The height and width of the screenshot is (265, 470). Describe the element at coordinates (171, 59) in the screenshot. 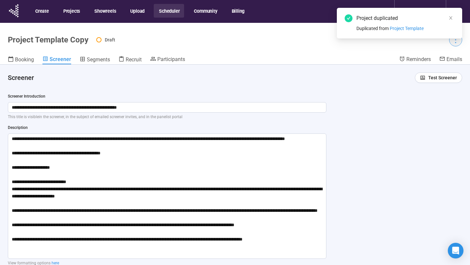

I see `span: Participants` at that location.